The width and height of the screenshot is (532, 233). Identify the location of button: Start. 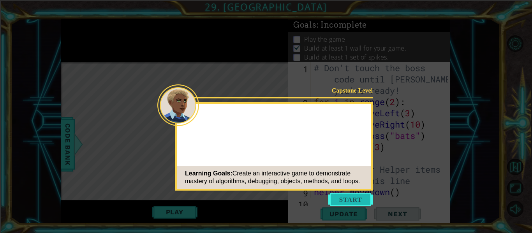
(351, 200).